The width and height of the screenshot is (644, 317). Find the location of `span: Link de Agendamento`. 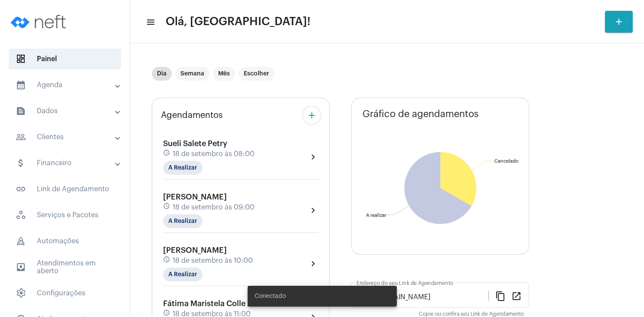

span: Link de Agendamento is located at coordinates (64, 189).